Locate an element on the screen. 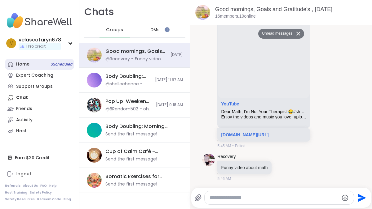  div: @Recovery - Funny video about math is located at coordinates (136, 59).